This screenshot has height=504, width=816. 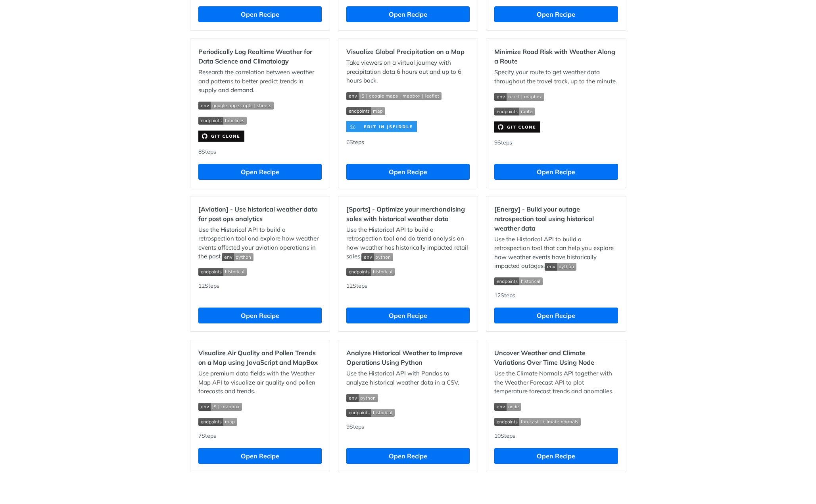 What do you see at coordinates (408, 378) in the screenshot?
I see `p: Use the Historical API with Pandas to analyze historical weather data in a CSV.` at bounding box center [408, 378].